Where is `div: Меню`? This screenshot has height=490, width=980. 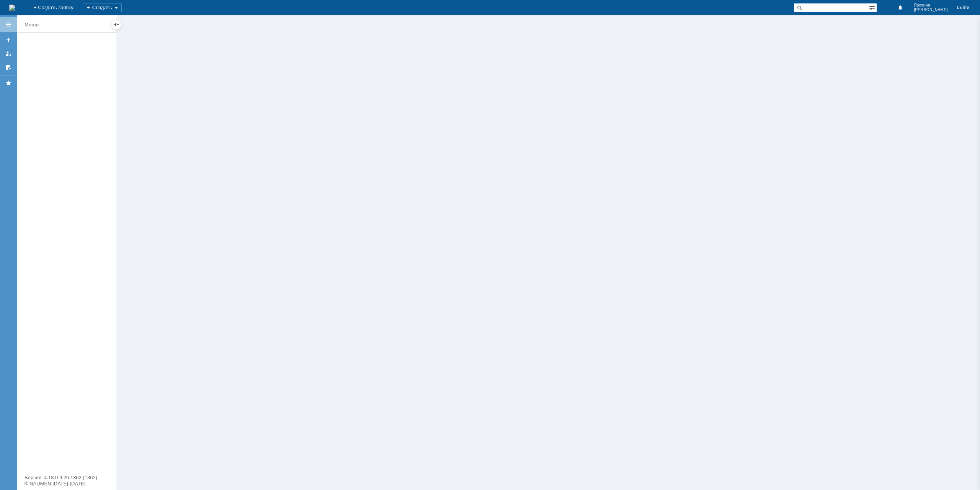
div: Меню is located at coordinates (31, 25).